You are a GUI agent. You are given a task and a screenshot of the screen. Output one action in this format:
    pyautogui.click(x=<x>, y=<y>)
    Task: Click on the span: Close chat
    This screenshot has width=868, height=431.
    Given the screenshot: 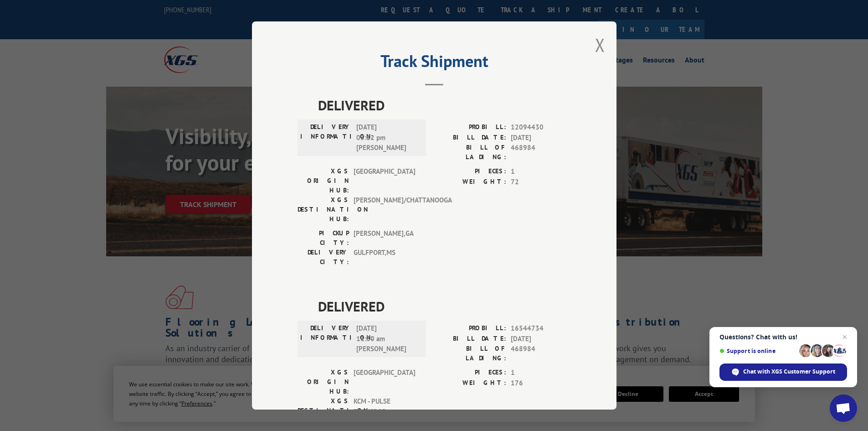 What is the action you would take?
    pyautogui.click(x=845, y=337)
    